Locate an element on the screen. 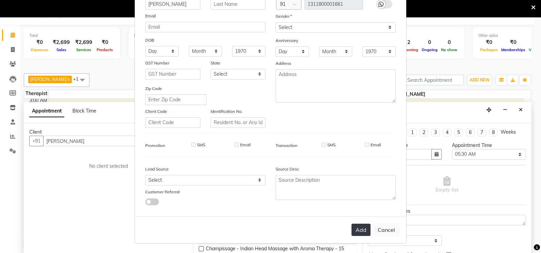 The image size is (541, 253). input: Client Code is located at coordinates (173, 122).